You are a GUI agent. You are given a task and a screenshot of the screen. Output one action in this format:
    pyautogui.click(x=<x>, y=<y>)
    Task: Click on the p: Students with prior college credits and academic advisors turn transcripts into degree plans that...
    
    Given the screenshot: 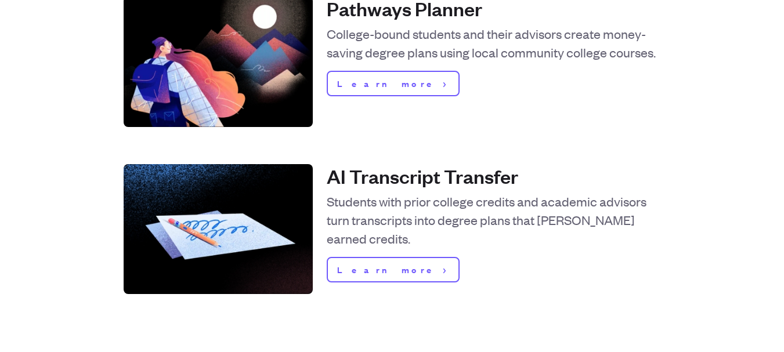 What is the action you would take?
    pyautogui.click(x=494, y=220)
    